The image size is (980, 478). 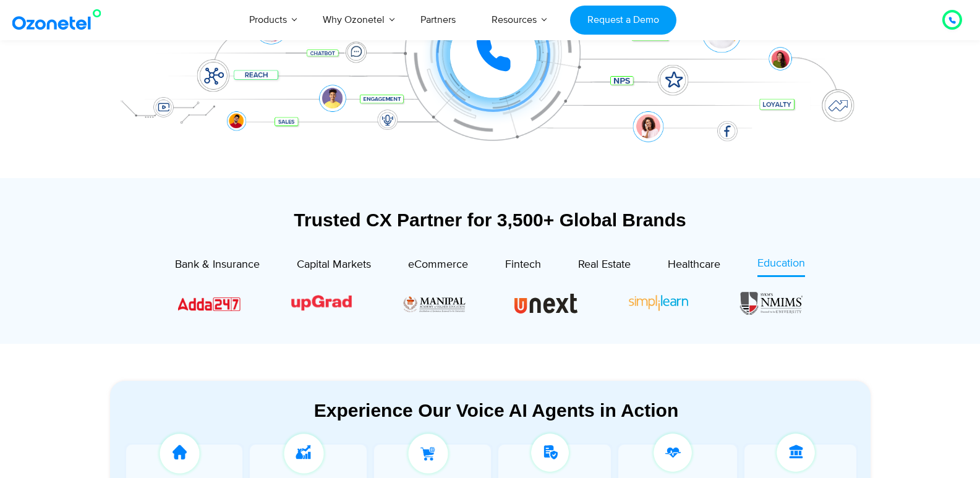 What do you see at coordinates (491, 303) in the screenshot?
I see `div: Image Carousel` at bounding box center [491, 303].